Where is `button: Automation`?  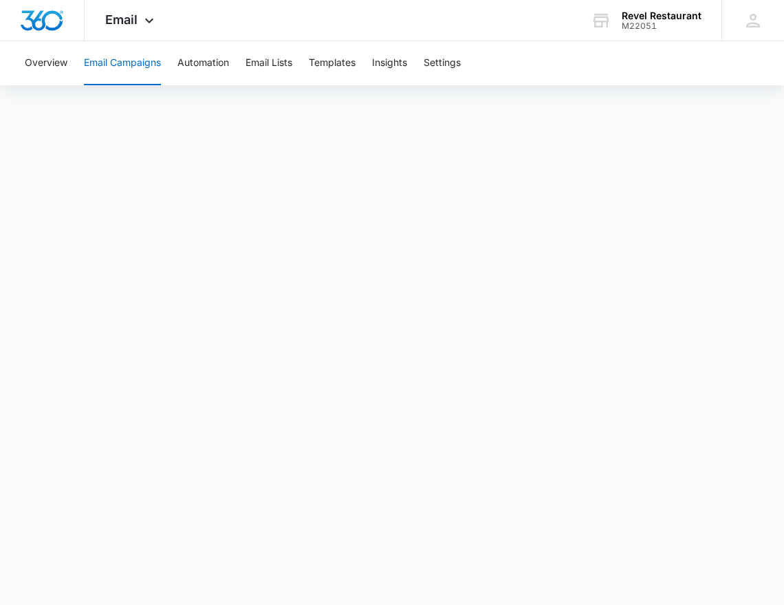 button: Automation is located at coordinates (203, 63).